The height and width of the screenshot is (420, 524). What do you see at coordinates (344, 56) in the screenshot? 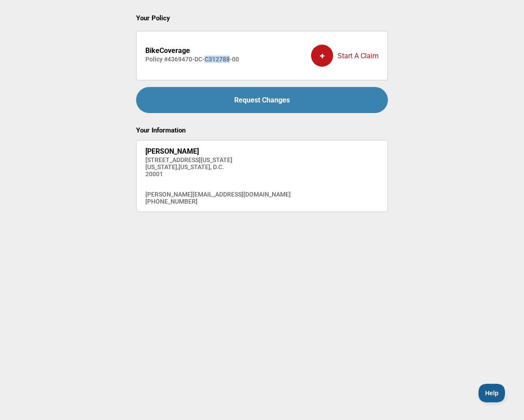
I see `div: Start A Claim` at bounding box center [344, 56].